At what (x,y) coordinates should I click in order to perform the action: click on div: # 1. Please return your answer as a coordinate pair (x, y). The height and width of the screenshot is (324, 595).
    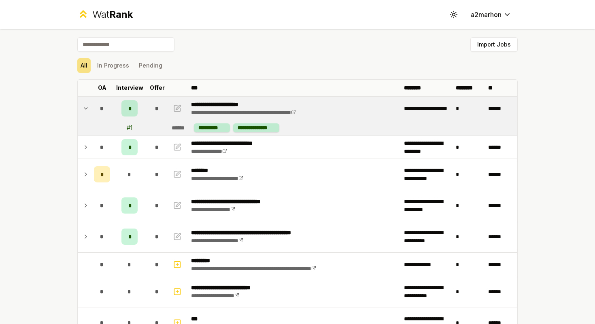
    Looking at the image, I should click on (130, 128).